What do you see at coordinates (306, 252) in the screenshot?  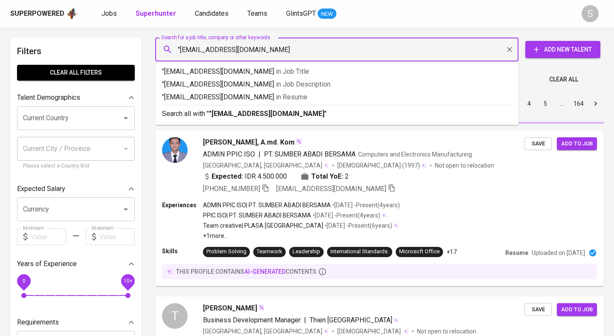 I see `div: Leadership` at bounding box center [306, 252].